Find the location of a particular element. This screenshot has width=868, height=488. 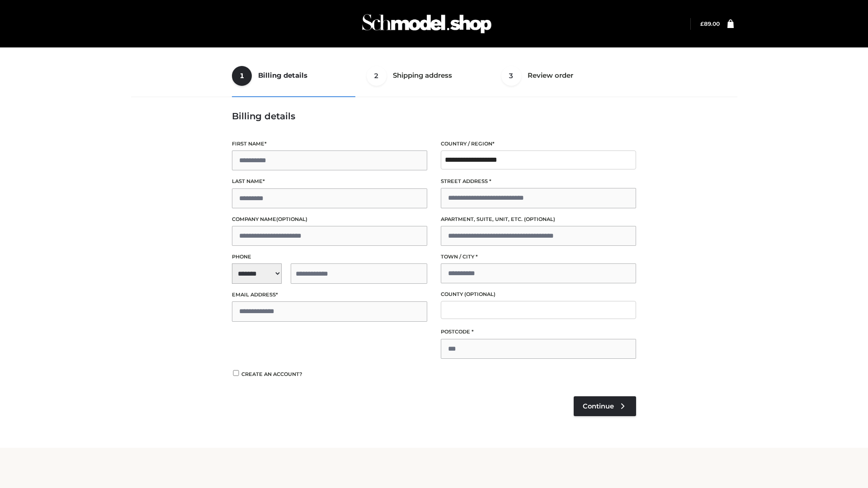

label: Town / City is located at coordinates (538, 256).